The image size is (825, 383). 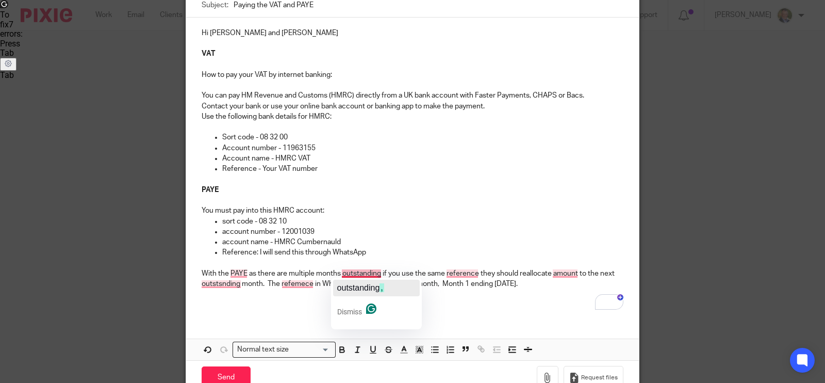 I want to click on p: Account name - HMRC VAT, so click(x=423, y=158).